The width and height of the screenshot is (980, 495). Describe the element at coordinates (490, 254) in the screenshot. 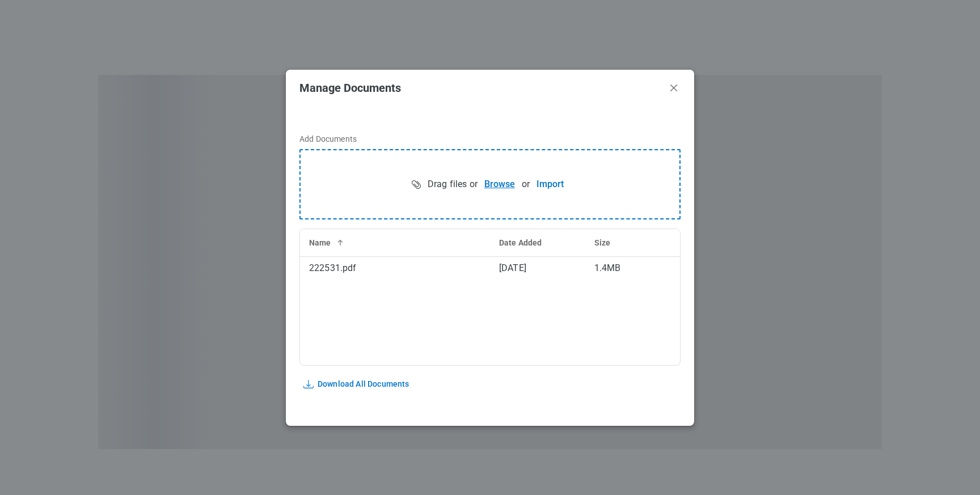

I see `table: bb-data-table` at that location.